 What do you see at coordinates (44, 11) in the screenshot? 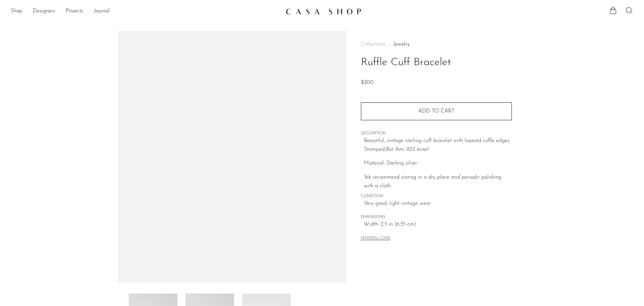
I see `a: Designers` at bounding box center [44, 11].